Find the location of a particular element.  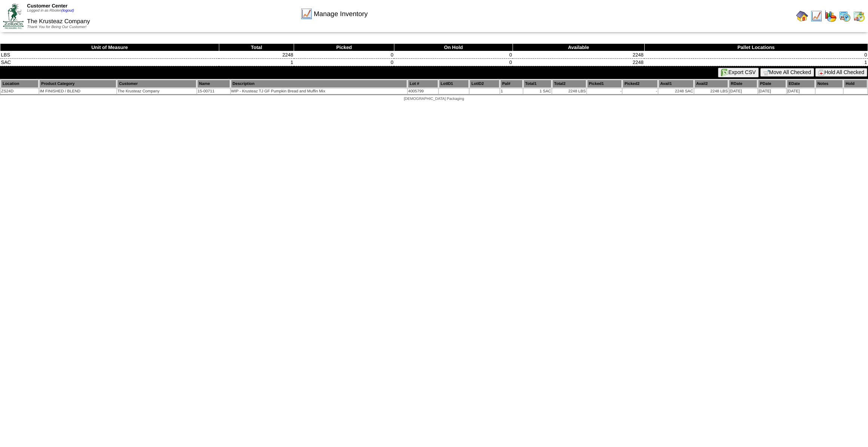

td: 4005799 is located at coordinates (423, 91).